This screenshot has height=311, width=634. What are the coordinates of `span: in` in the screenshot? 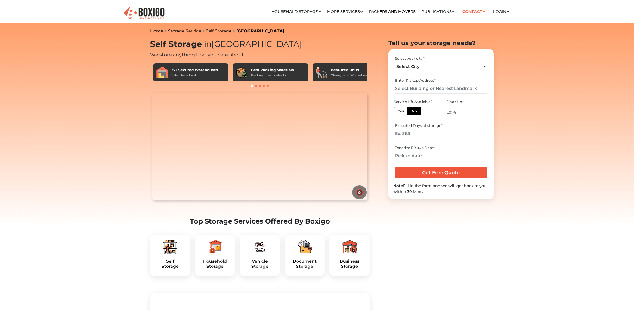 It's located at (208, 44).